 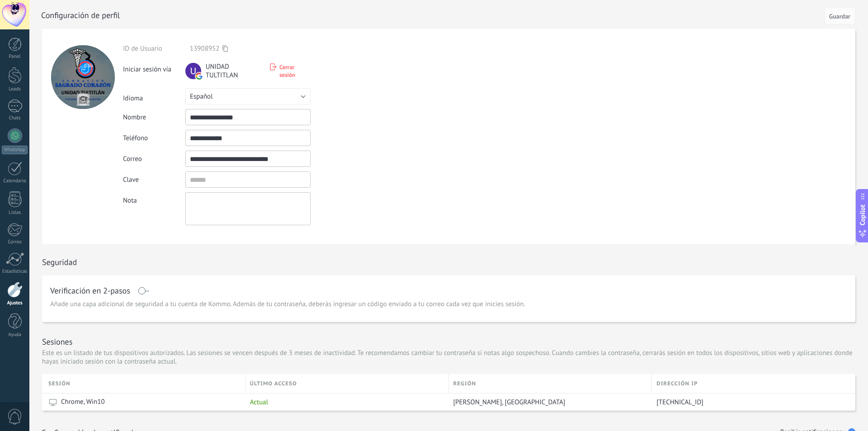 What do you see at coordinates (753, 383) in the screenshot?
I see `div: Dirección IP` at bounding box center [753, 383].